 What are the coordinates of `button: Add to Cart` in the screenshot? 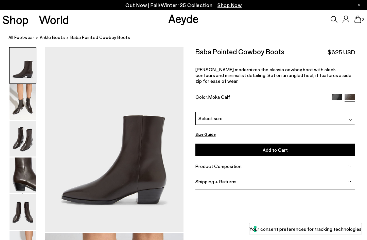 It's located at (275, 150).